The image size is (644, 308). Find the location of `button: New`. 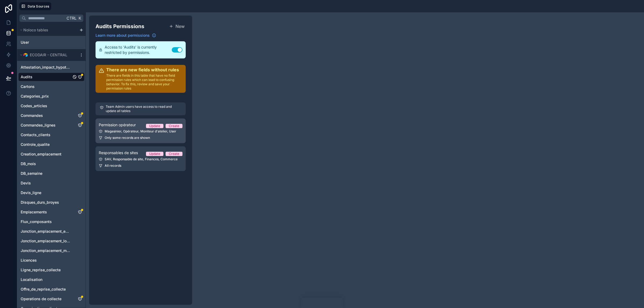

button: New is located at coordinates (177, 26).